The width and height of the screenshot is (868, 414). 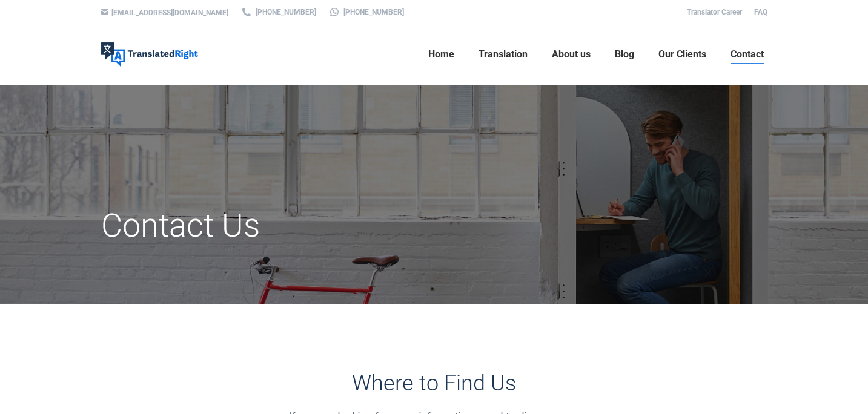 What do you see at coordinates (681, 55) in the screenshot?
I see `span: Our Clients` at bounding box center [681, 55].